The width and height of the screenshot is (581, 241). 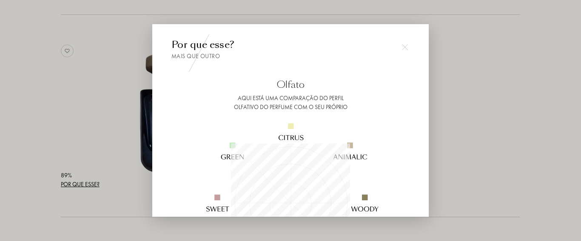 What do you see at coordinates (405, 47) in the screenshot?
I see `img: cross.svg` at bounding box center [405, 47].